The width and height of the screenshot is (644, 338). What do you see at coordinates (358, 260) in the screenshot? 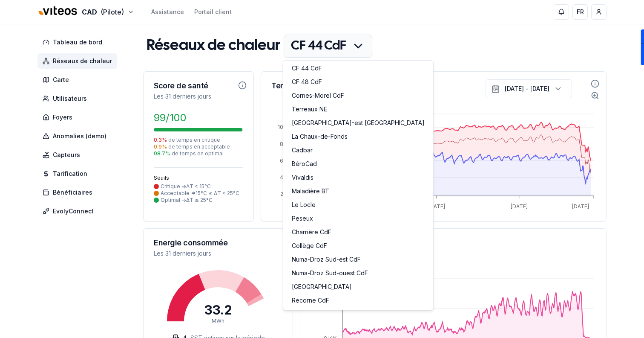
I see `a: Numa-Droz Sud-est CdF` at bounding box center [358, 260].